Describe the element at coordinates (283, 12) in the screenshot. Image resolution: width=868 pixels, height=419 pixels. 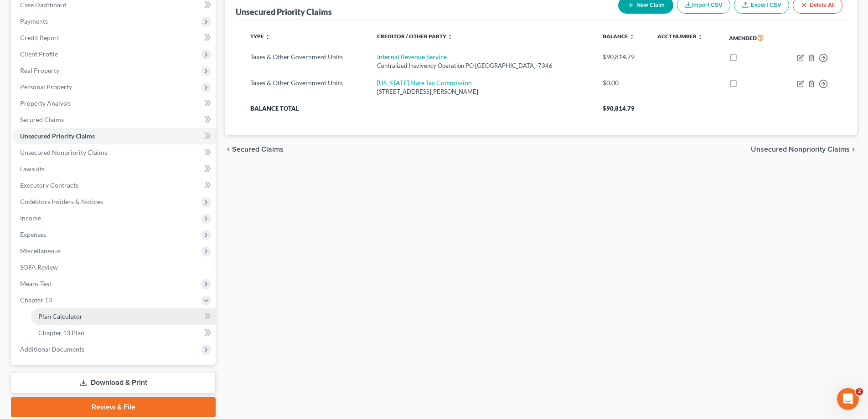
I see `div: Unsecured Priority Claims` at that location.